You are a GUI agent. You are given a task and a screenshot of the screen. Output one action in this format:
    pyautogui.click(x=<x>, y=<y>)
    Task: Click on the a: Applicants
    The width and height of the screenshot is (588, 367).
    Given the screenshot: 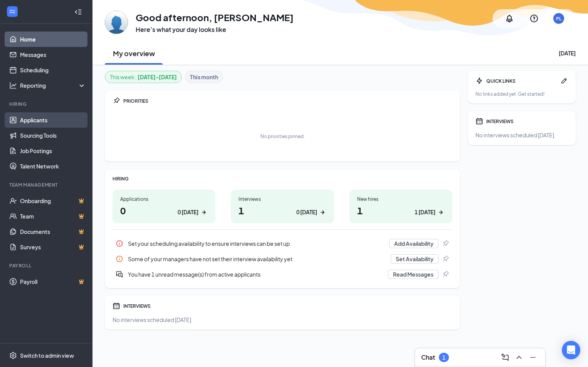 What is the action you would take?
    pyautogui.click(x=52, y=120)
    